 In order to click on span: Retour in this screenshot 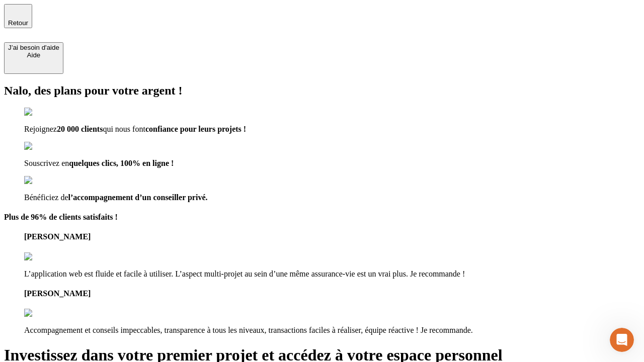, I will do `click(18, 23)`.